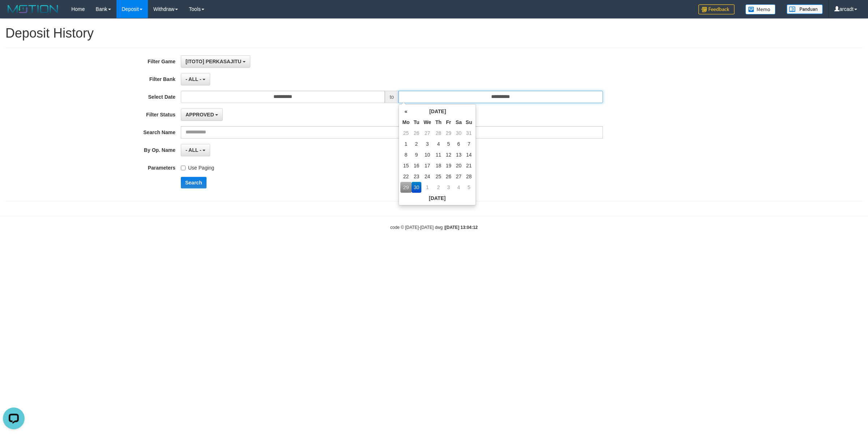  Describe the element at coordinates (406, 176) in the screenshot. I see `td: 22` at that location.